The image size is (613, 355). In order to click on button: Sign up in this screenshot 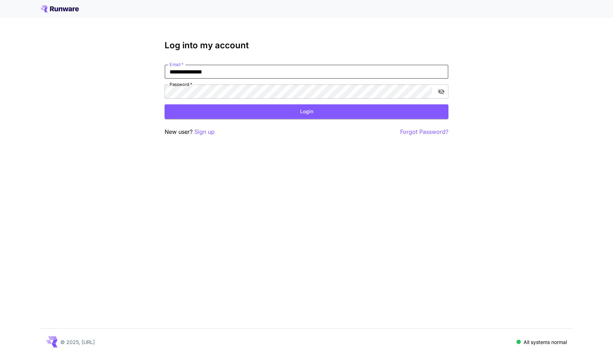, I will do `click(204, 132)`.